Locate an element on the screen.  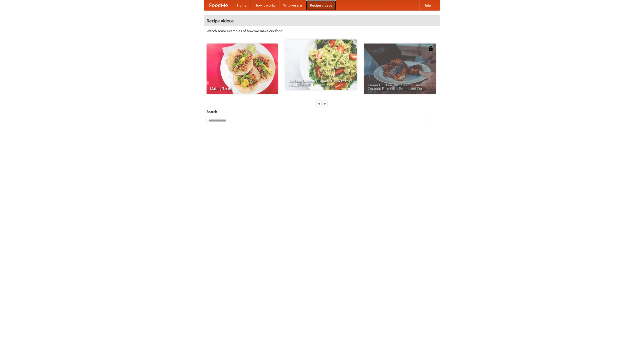
a: Home is located at coordinates (242, 5).